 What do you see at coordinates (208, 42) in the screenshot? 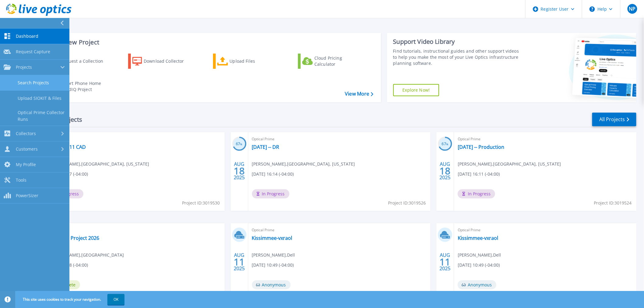
I see `h3: Start a New Project` at bounding box center [208, 42].